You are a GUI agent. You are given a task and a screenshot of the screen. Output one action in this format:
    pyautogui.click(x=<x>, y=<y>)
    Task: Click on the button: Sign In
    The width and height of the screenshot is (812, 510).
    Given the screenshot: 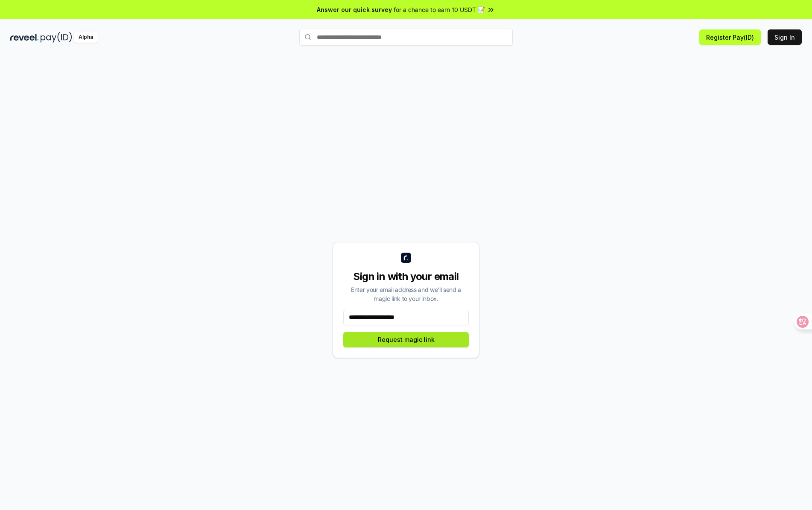 What is the action you would take?
    pyautogui.click(x=784, y=37)
    